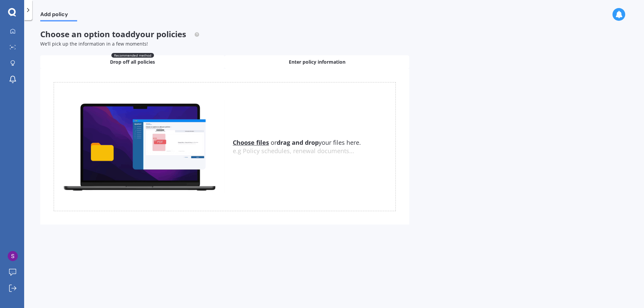 Image resolution: width=644 pixels, height=308 pixels. Describe the element at coordinates (149, 34) in the screenshot. I see `span: to add your policies` at that location.